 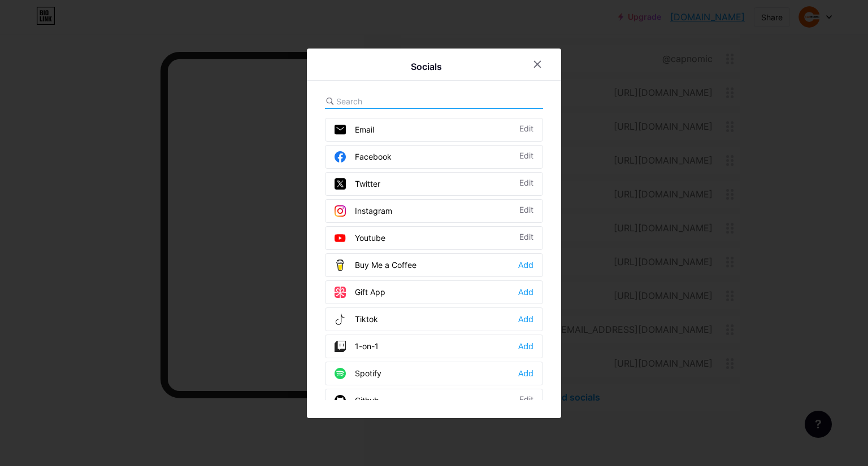 What do you see at coordinates (357, 184) in the screenshot?
I see `div: Twitter` at bounding box center [357, 184].